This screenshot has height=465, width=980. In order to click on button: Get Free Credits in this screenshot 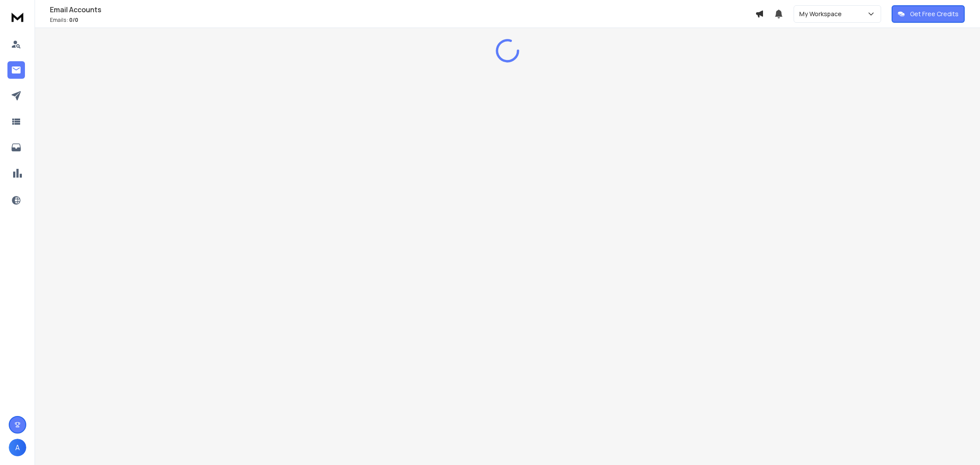, I will do `click(928, 14)`.